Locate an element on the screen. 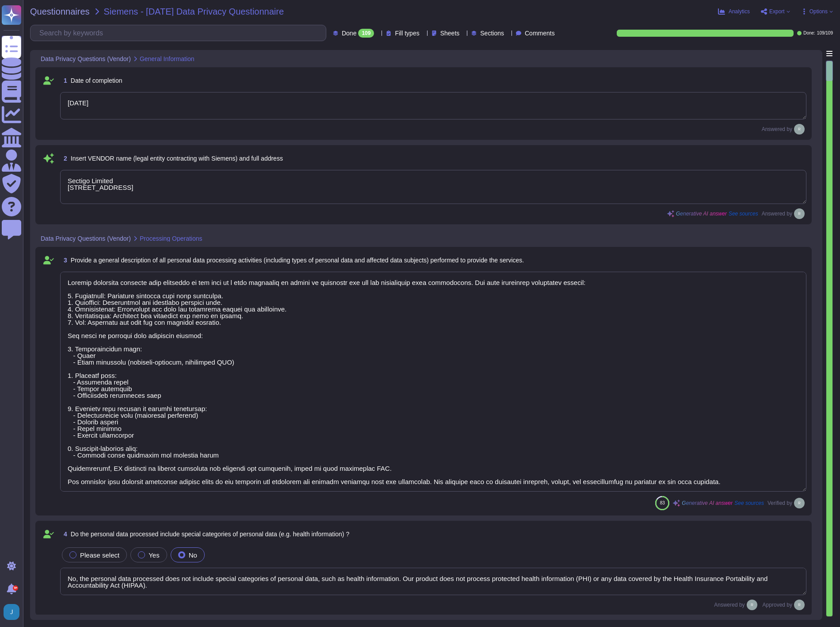 Image resolution: width=840 pixels, height=627 pixels. span: Questionnaires is located at coordinates (60, 11).